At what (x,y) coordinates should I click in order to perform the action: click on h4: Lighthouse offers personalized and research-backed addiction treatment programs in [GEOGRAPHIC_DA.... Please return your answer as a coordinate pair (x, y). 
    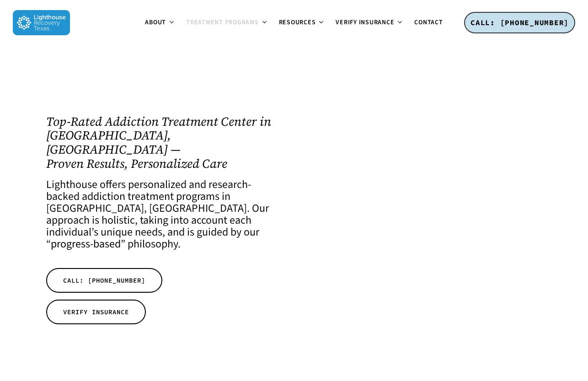
    Looking at the image, I should click on (165, 214).